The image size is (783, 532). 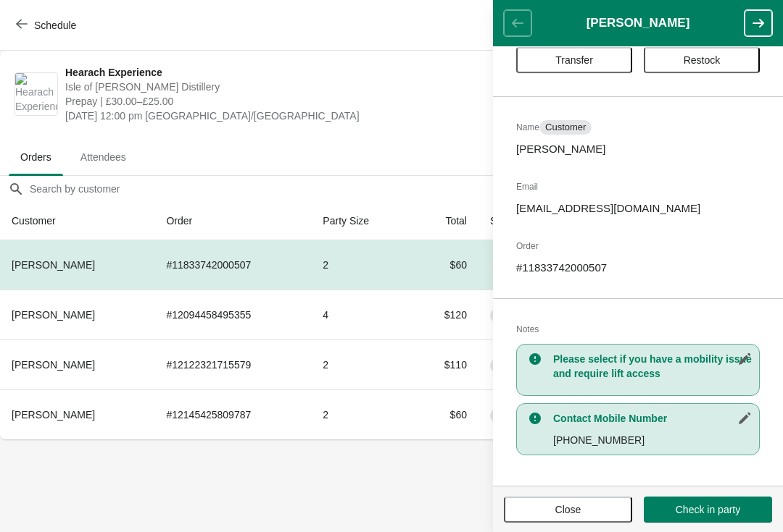 I want to click on td: # 12145425809787, so click(x=233, y=415).